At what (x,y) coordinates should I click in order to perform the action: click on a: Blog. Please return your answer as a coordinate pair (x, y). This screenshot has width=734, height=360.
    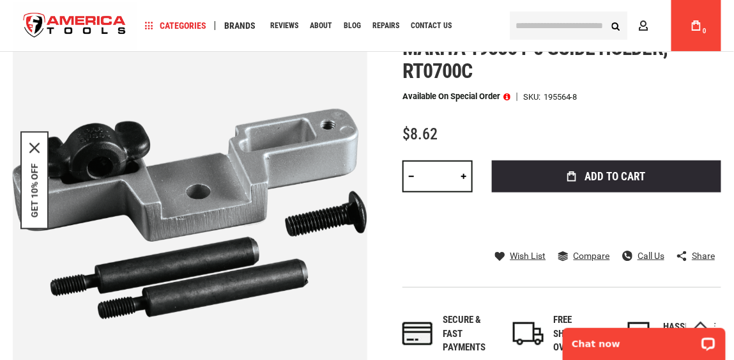
    Looking at the image, I should click on (352, 26).